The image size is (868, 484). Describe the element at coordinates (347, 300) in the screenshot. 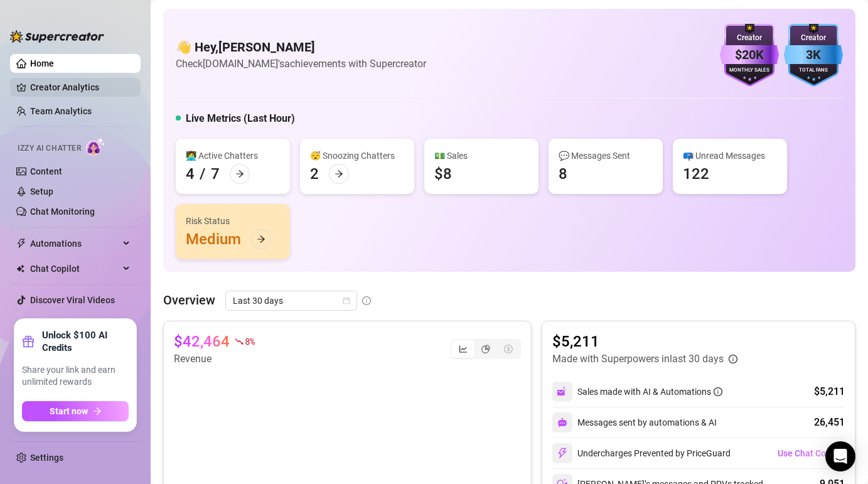

I see `span: calendar` at that location.